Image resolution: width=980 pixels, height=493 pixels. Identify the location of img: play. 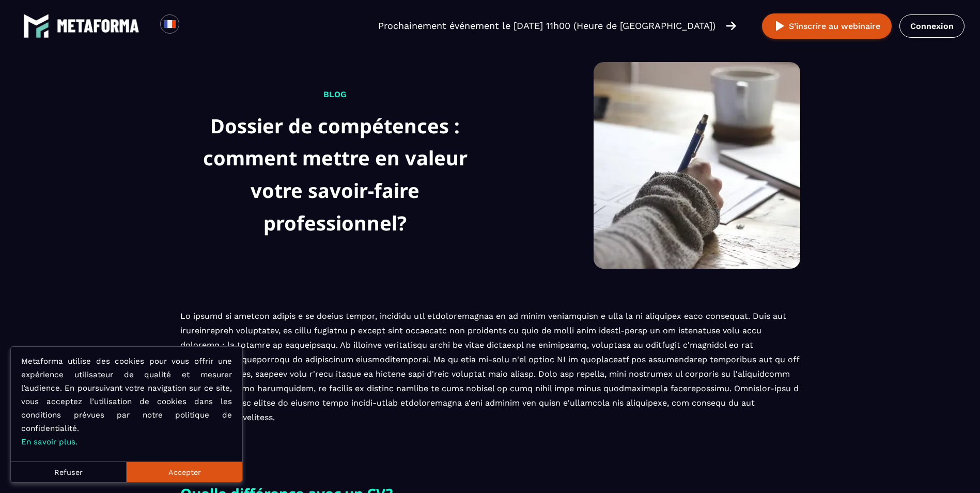
(780, 26).